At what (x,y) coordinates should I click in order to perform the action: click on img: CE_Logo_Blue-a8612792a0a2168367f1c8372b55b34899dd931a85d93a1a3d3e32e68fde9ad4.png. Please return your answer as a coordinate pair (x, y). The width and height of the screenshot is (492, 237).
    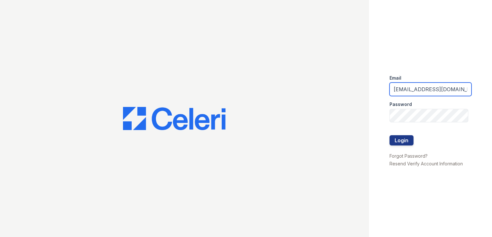
    Looking at the image, I should click on (174, 118).